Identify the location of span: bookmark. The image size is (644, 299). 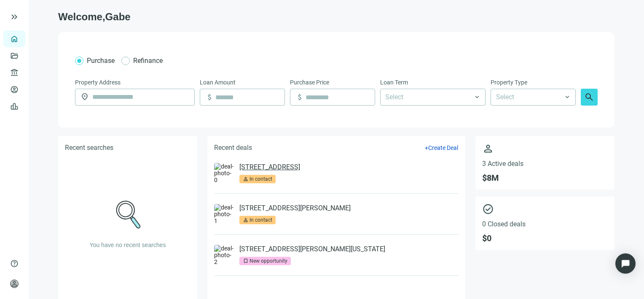
(246, 261).